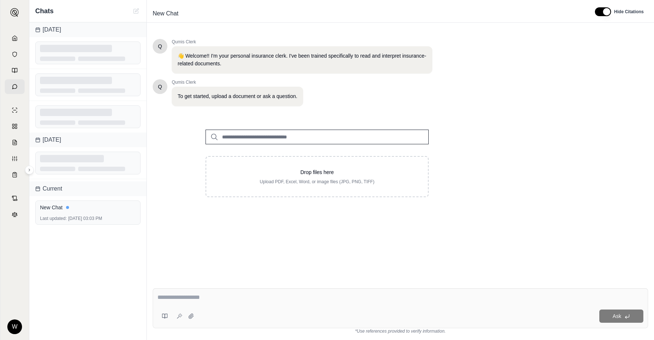 The width and height of the screenshot is (654, 340). What do you see at coordinates (15, 198) in the screenshot?
I see `a: Contract Analysis` at bounding box center [15, 198].